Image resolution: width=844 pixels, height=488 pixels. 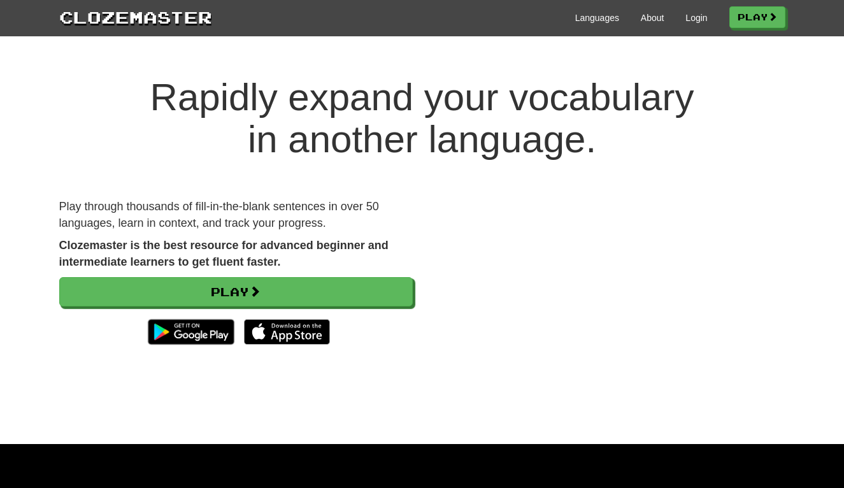 What do you see at coordinates (652, 18) in the screenshot?
I see `a: About` at bounding box center [652, 18].